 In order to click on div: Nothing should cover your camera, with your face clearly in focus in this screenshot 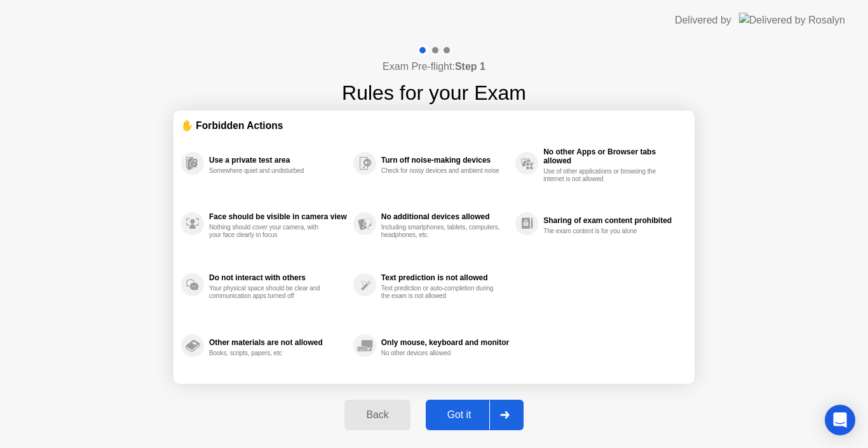, I will do `click(269, 232)`.